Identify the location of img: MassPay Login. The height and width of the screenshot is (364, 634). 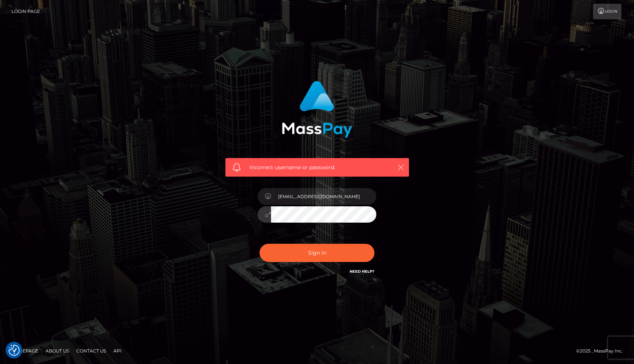
(317, 109).